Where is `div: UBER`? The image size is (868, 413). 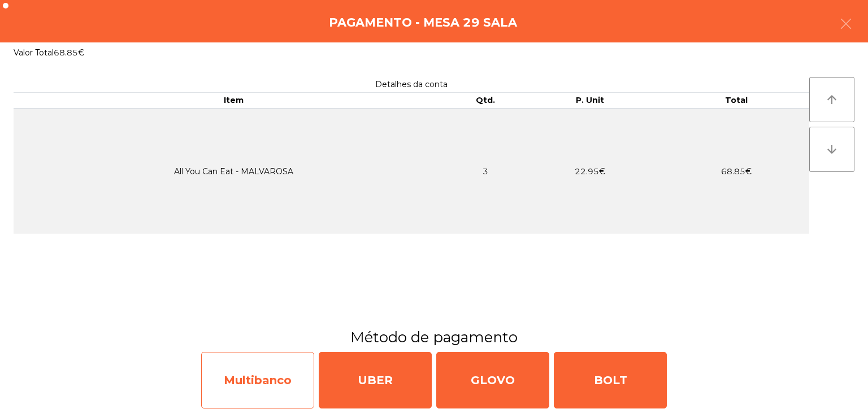 div: UBER is located at coordinates (375, 380).